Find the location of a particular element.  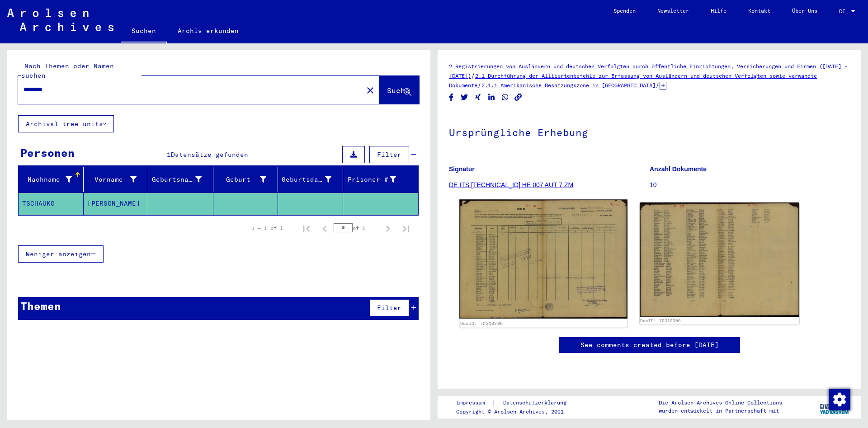

mat-header-cell: Geburt‏ is located at coordinates (246, 179).